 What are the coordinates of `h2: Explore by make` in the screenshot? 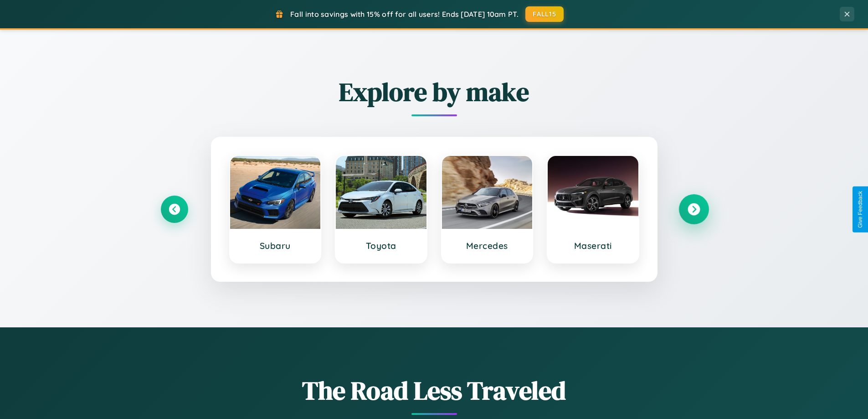 It's located at (434, 92).